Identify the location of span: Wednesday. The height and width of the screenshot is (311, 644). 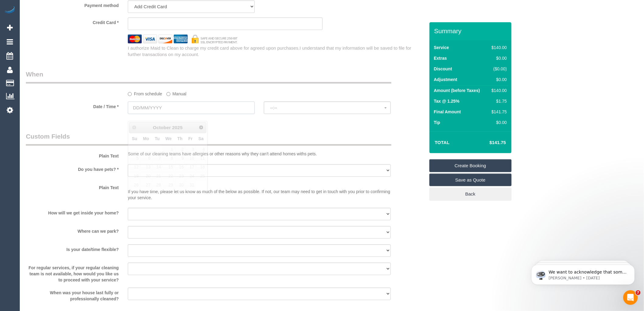
(169, 138).